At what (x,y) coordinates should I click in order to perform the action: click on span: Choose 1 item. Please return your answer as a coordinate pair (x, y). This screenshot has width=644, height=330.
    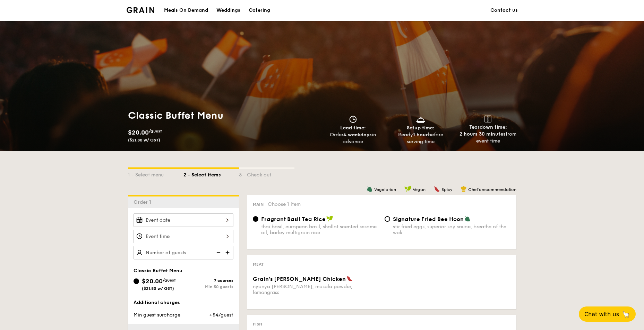
    Looking at the image, I should click on (284, 204).